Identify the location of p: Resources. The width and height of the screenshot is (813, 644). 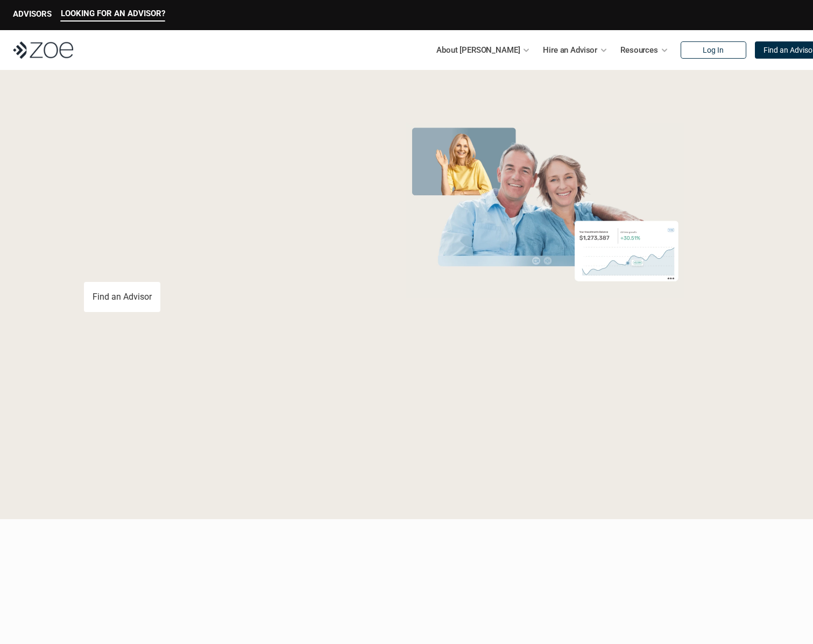
(639, 49).